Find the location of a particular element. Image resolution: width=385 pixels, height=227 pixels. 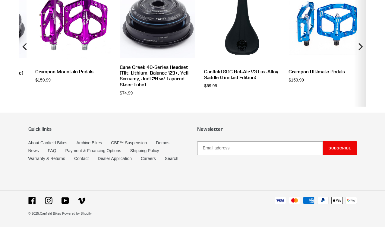

p: Quick links is located at coordinates (108, 129).